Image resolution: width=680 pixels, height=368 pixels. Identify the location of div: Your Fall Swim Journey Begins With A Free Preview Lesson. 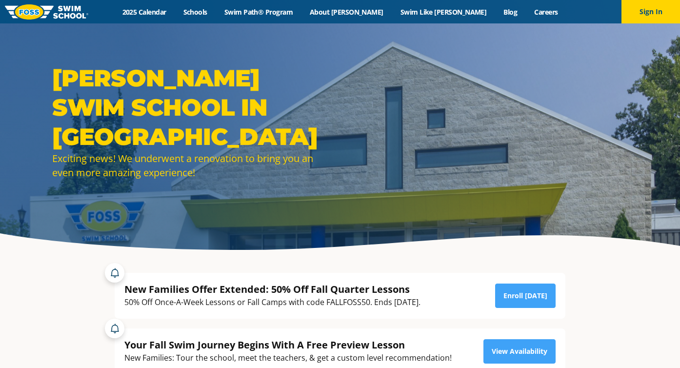
(288, 344).